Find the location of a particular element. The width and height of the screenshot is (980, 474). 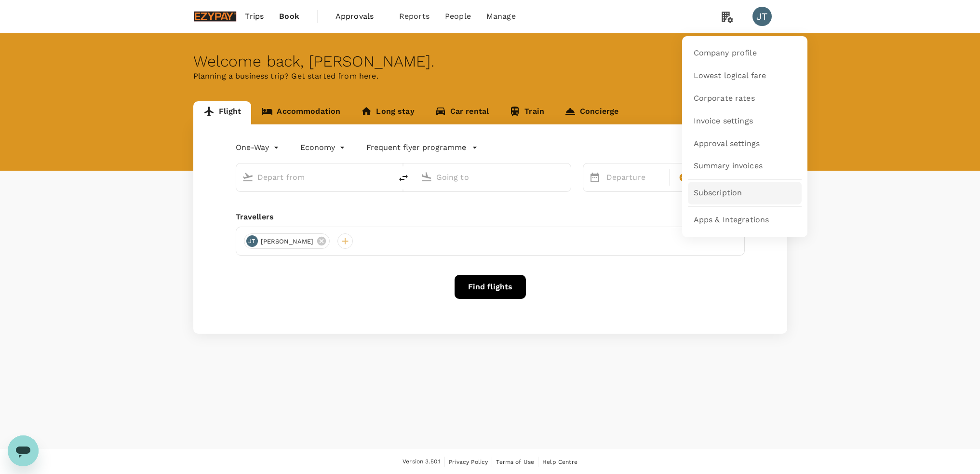

p: Frequent flyer programme is located at coordinates (416, 147).